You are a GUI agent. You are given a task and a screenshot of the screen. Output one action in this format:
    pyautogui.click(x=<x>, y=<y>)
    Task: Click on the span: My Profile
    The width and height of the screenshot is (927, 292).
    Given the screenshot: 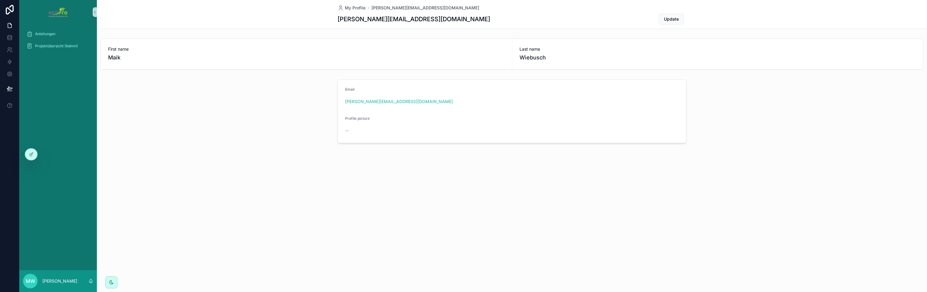 What is the action you would take?
    pyautogui.click(x=355, y=8)
    